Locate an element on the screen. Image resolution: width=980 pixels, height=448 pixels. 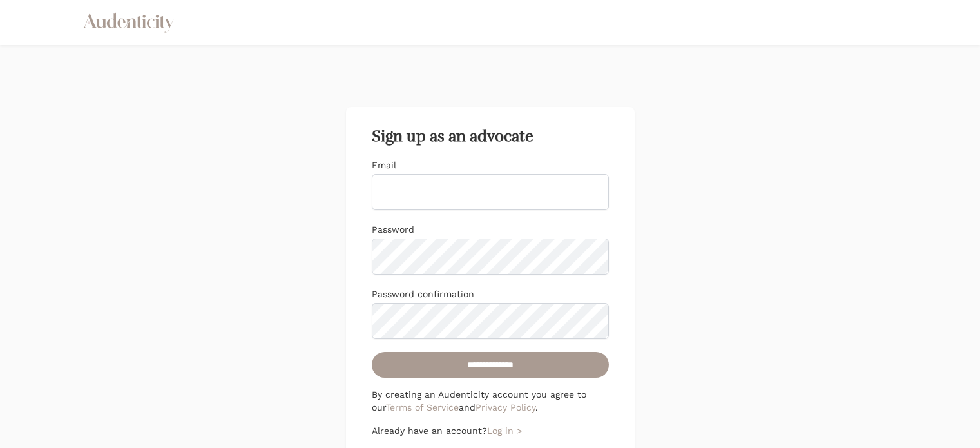
a: Log in > is located at coordinates (504, 431).